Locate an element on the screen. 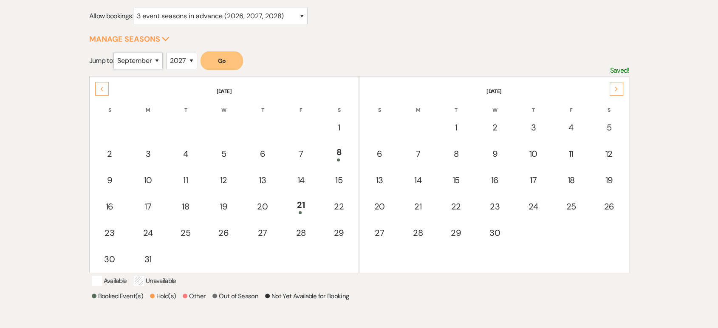 This screenshot has height=328, width=718. p: Unavailable is located at coordinates (155, 281).